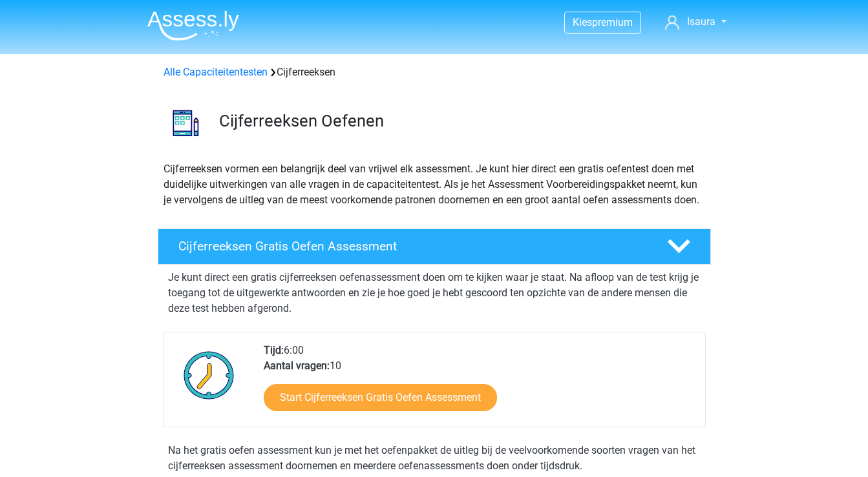  Describe the element at coordinates (215, 72) in the screenshot. I see `a: Alle Capaciteitentesten` at that location.